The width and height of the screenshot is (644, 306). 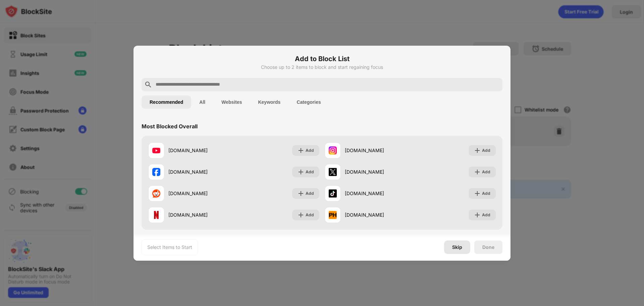 What do you see at coordinates (309, 102) in the screenshot?
I see `button: Categories` at bounding box center [309, 102].